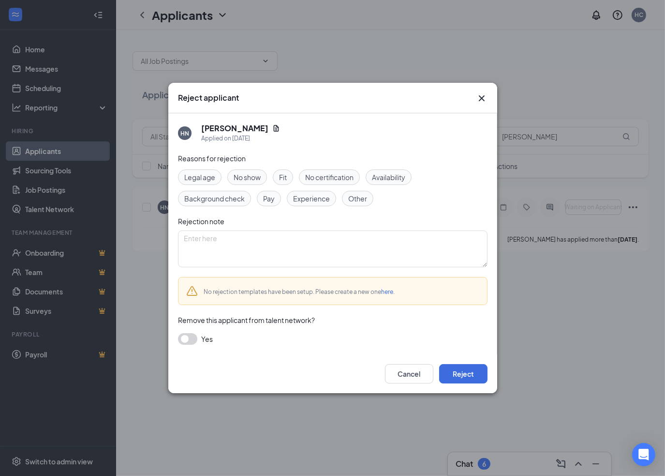  Describe the element at coordinates (201, 221) in the screenshot. I see `span: Rejection note` at that location.